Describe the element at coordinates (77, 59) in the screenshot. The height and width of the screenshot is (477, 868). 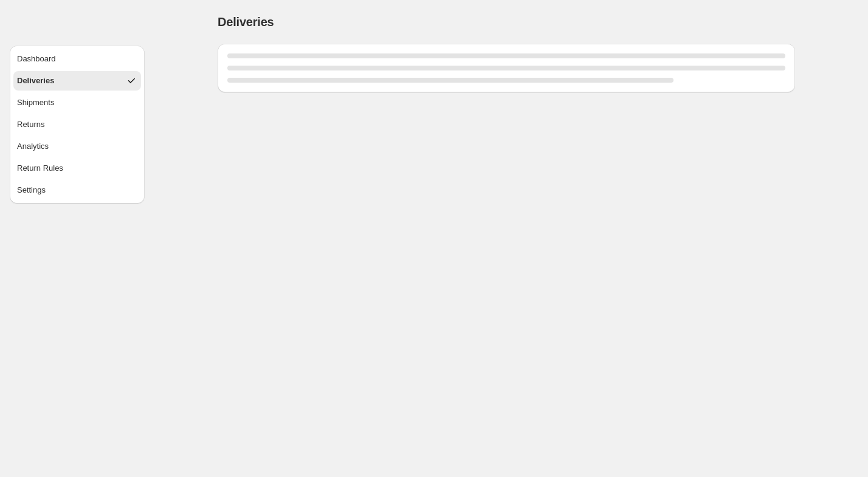
I see `button: Dashboard` at that location.